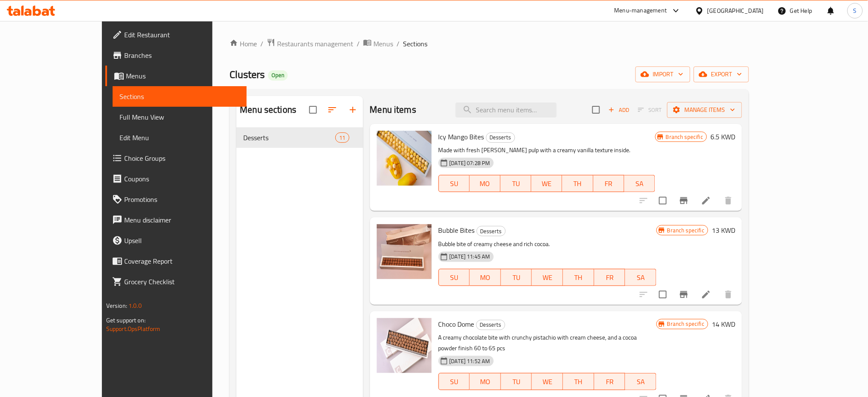 The width and height of the screenshot is (868, 397). I want to click on div: Desserts11, so click(299, 138).